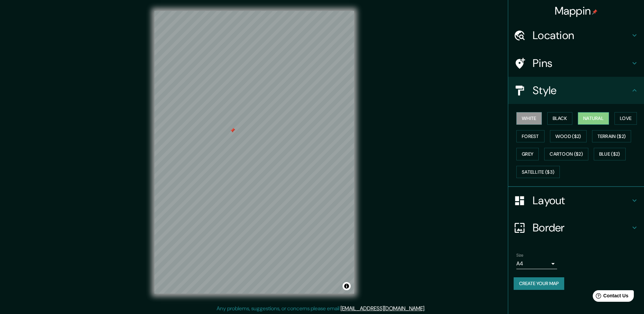 The height and width of the screenshot is (314, 644). Describe the element at coordinates (539, 283) in the screenshot. I see `button: Create your map` at that location.